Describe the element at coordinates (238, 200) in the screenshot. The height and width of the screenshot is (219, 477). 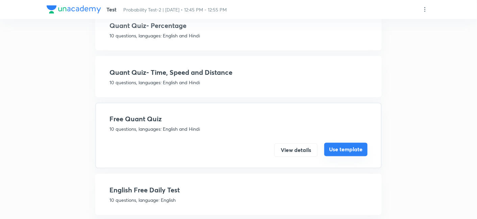
I see `p: 10 questions, language: English` at that location.